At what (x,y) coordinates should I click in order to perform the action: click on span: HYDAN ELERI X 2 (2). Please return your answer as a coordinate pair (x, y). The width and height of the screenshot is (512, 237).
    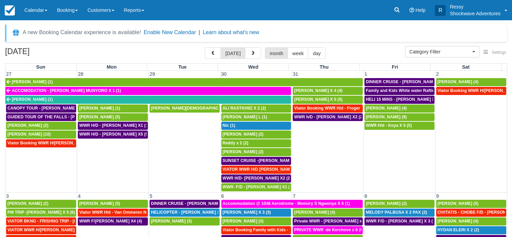
    Looking at the image, I should click on (459, 230).